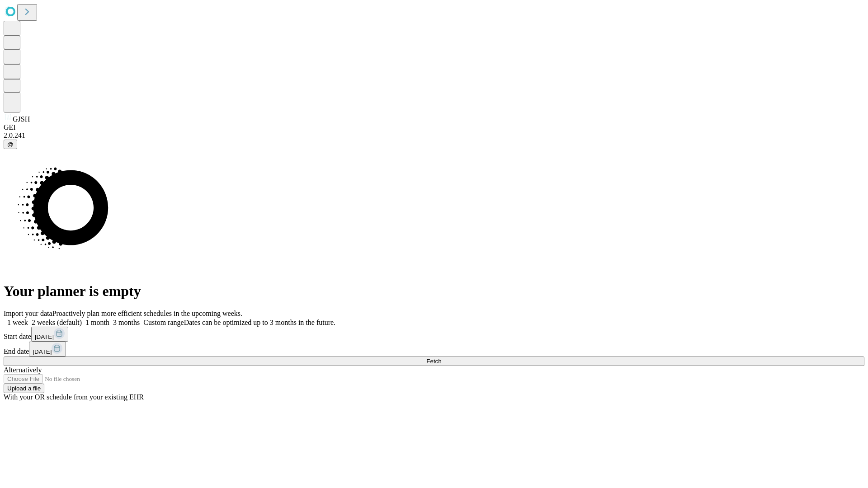 This screenshot has height=488, width=868. I want to click on span: Custom range, so click(163, 322).